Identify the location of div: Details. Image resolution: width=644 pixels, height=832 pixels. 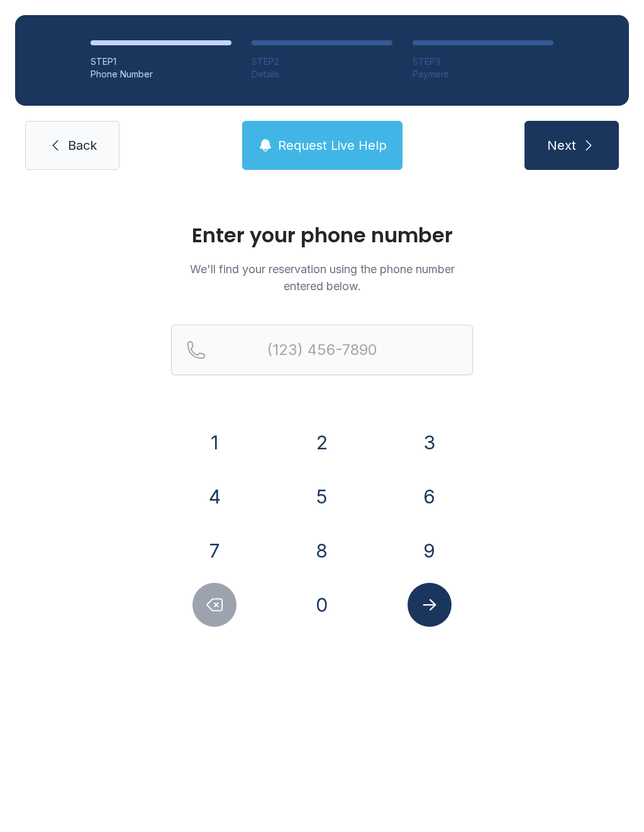
(322, 74).